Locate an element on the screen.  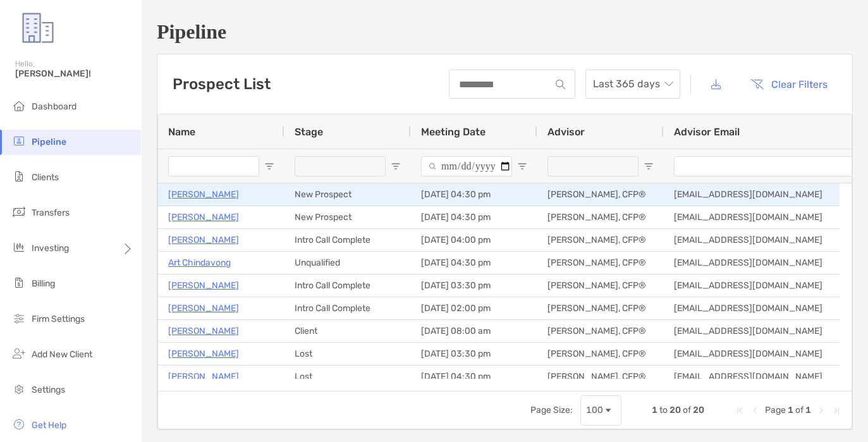
div: Page Size is located at coordinates (601, 410).